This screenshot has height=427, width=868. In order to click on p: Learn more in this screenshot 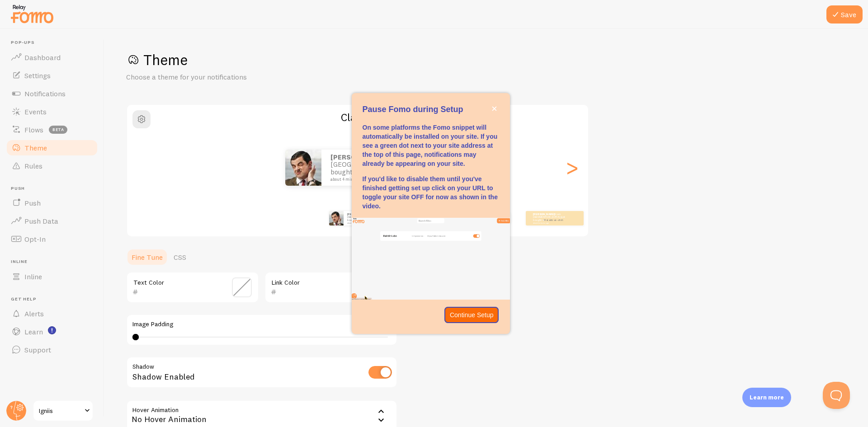, I will do `click(767, 397)`.